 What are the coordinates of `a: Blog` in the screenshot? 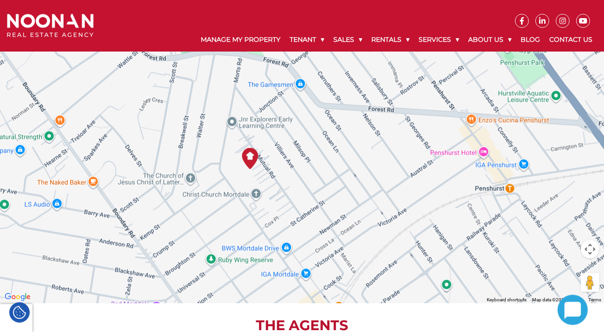 It's located at (530, 39).